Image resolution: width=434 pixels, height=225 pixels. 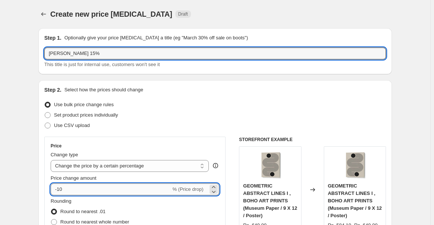 What do you see at coordinates (102, 64) in the screenshot?
I see `span: This title is just for internal use, customers won't see it` at bounding box center [102, 64].